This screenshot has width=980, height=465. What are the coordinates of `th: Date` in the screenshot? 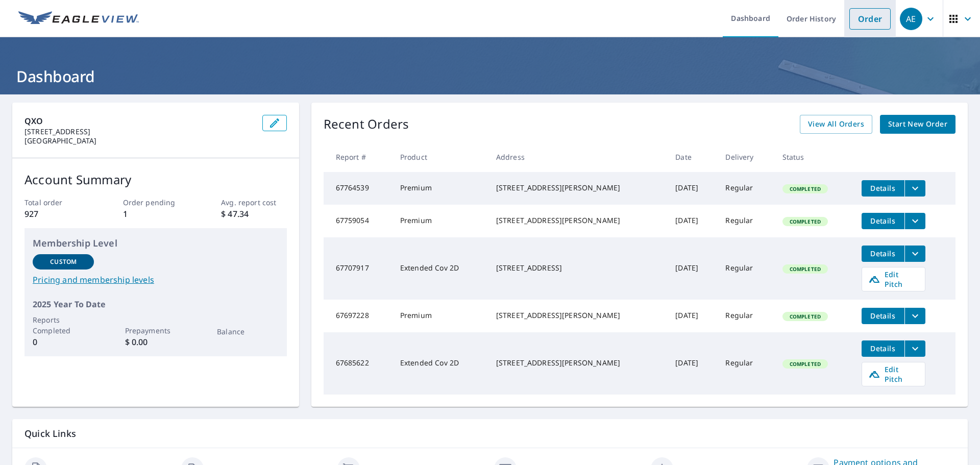 It's located at (693, 157).